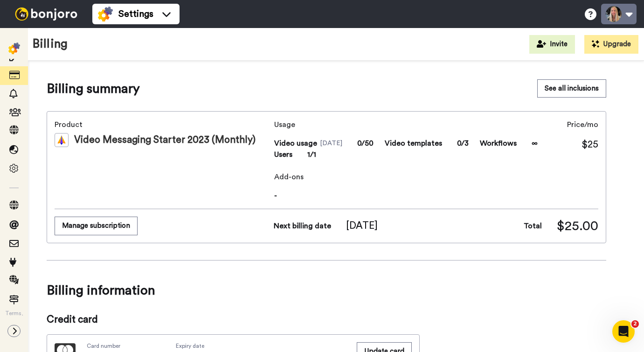 This screenshot has width=644, height=352. Describe the element at coordinates (311, 154) in the screenshot. I see `span: 1/1` at that location.